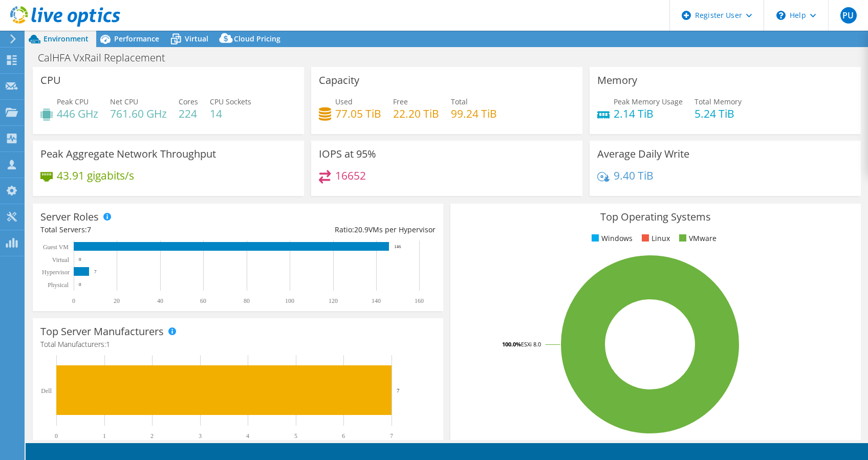 The width and height of the screenshot is (868, 460). I want to click on span: 7, so click(89, 230).